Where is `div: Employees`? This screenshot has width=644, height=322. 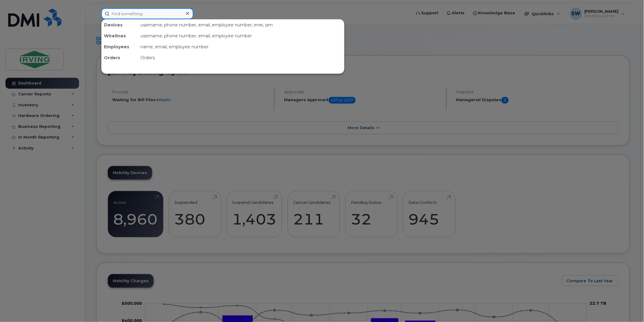 div: Employees is located at coordinates (119, 47).